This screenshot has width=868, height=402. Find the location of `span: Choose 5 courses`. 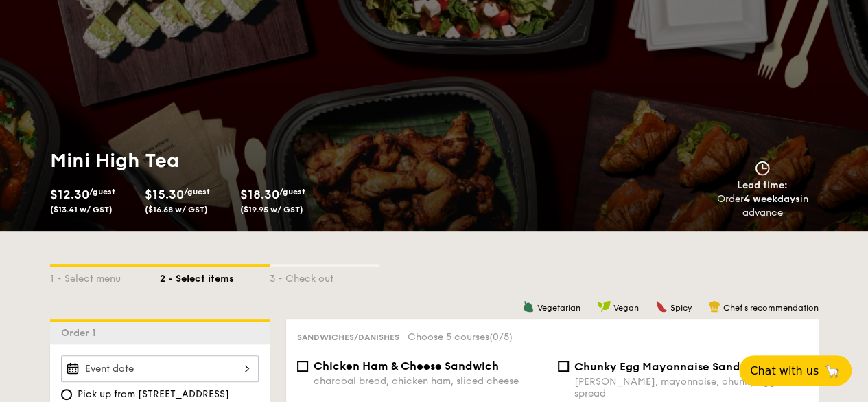

span: Choose 5 courses is located at coordinates (460, 337).